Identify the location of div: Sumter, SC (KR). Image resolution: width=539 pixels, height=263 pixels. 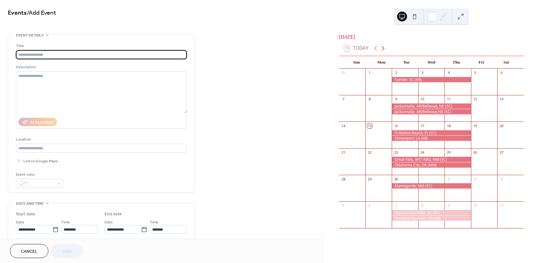
(431, 80).